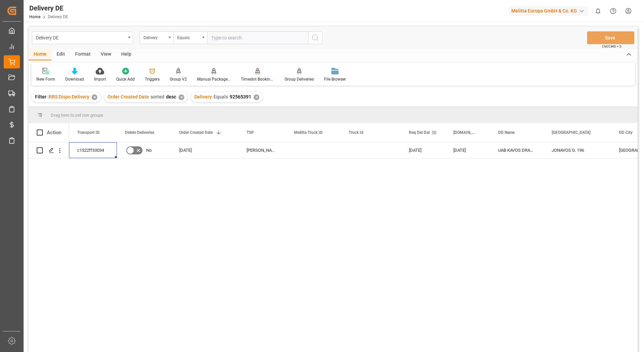 This screenshot has height=352, width=644. Describe the element at coordinates (506, 133) in the screenshot. I see `span: DD Name` at that location.